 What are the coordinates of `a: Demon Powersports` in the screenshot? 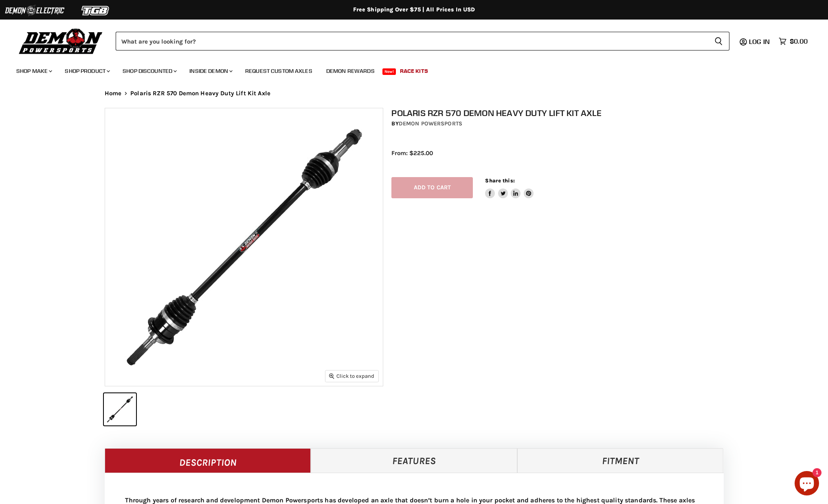 It's located at (430, 123).